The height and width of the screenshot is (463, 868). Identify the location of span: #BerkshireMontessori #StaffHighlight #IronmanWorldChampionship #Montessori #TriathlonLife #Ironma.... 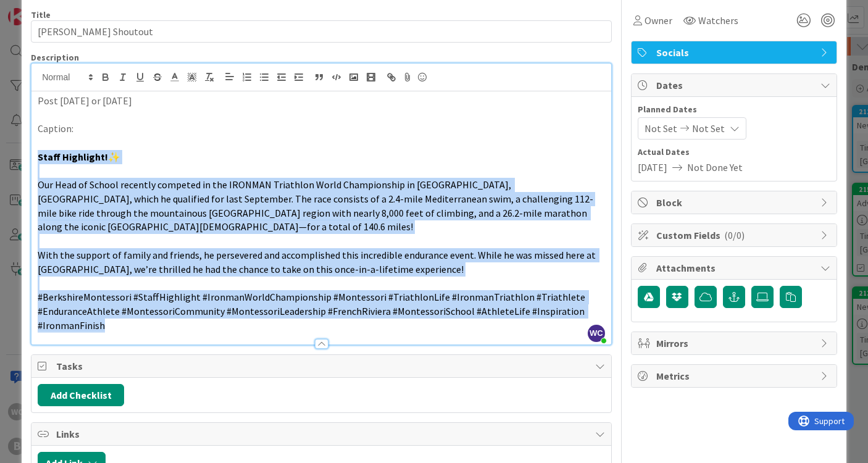
(312, 310).